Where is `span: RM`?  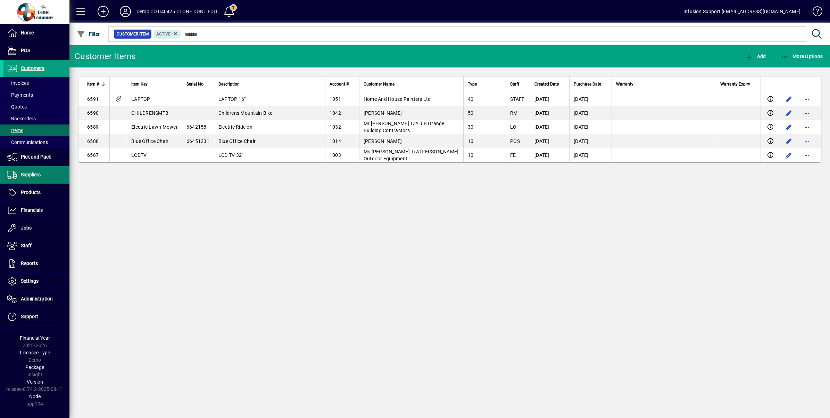
span: RM is located at coordinates (514, 113).